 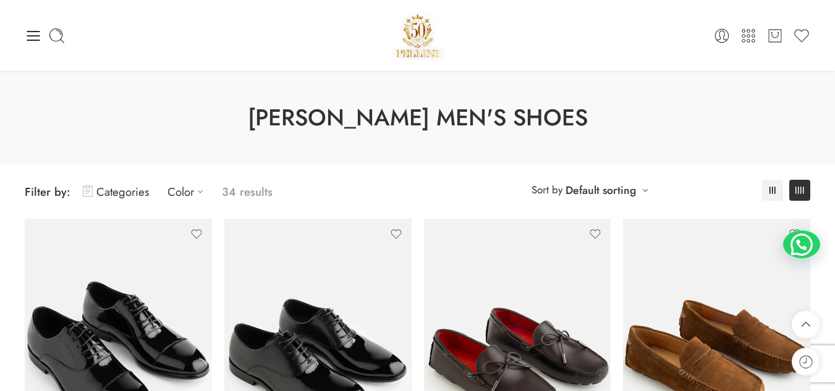 What do you see at coordinates (116, 192) in the screenshot?
I see `a: Categories` at bounding box center [116, 192].